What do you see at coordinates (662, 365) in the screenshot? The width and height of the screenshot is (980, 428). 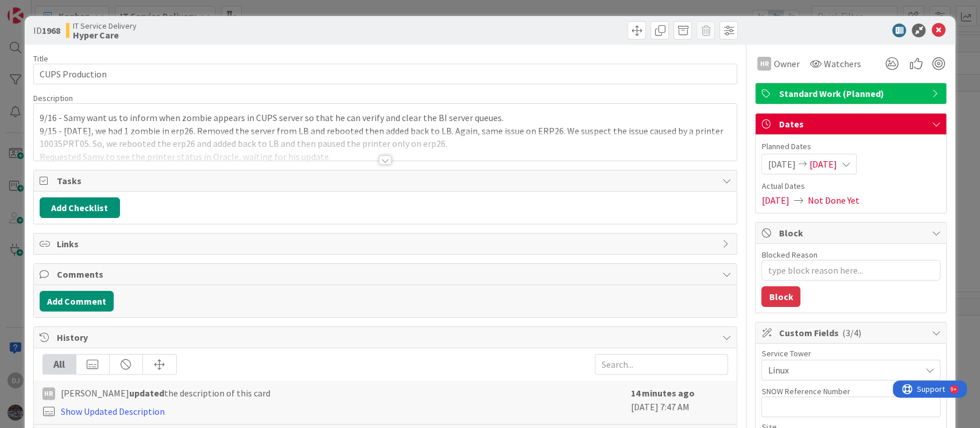 I see `input: Search...` at bounding box center [662, 365].